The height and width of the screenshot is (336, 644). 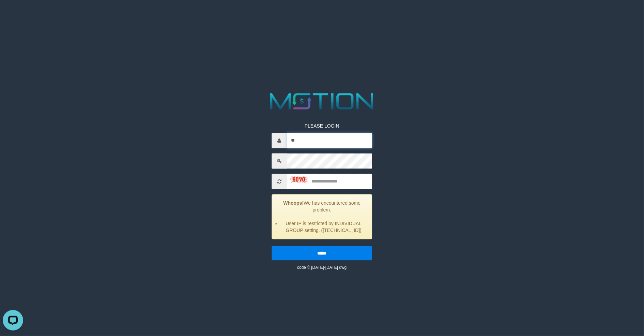 What do you see at coordinates (299, 179) in the screenshot?
I see `img: captcha` at bounding box center [299, 179].